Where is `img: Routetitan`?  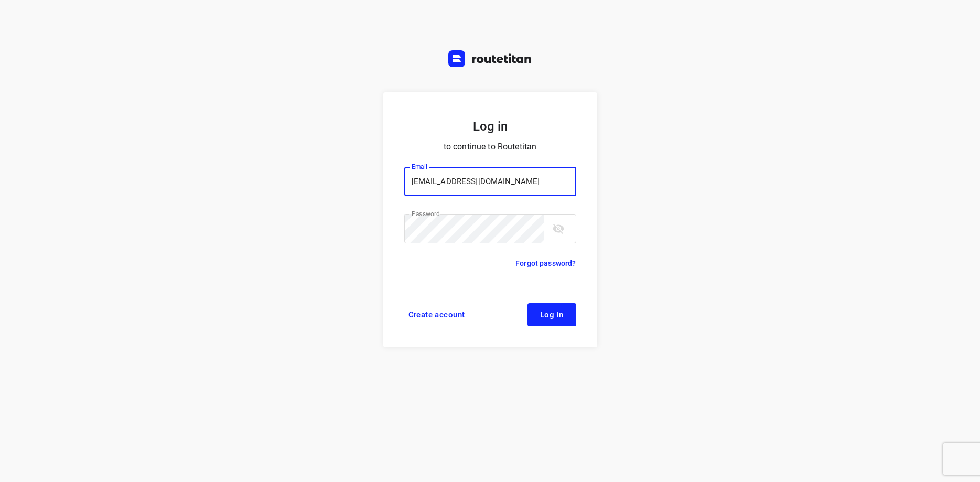 img: Routetitan is located at coordinates (490, 59).